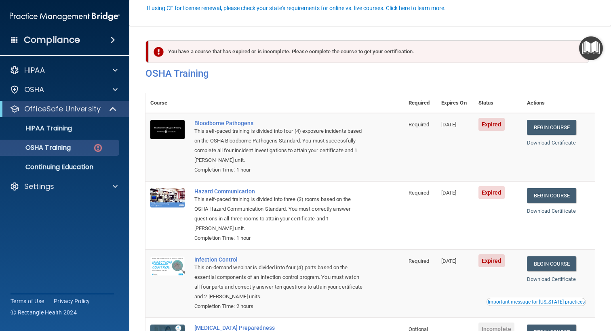 This screenshot has width=611, height=331. I want to click on p: Settings, so click(39, 187).